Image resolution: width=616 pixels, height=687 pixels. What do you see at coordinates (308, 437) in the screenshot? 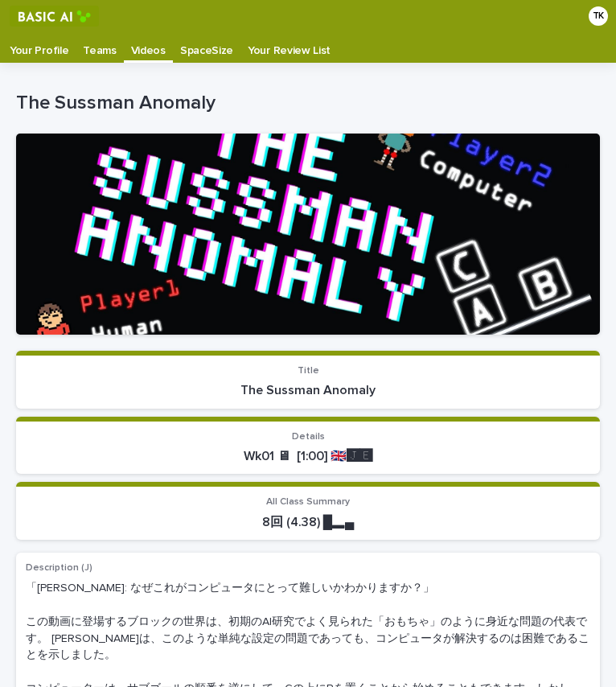
I see `span: Details` at bounding box center [308, 437].